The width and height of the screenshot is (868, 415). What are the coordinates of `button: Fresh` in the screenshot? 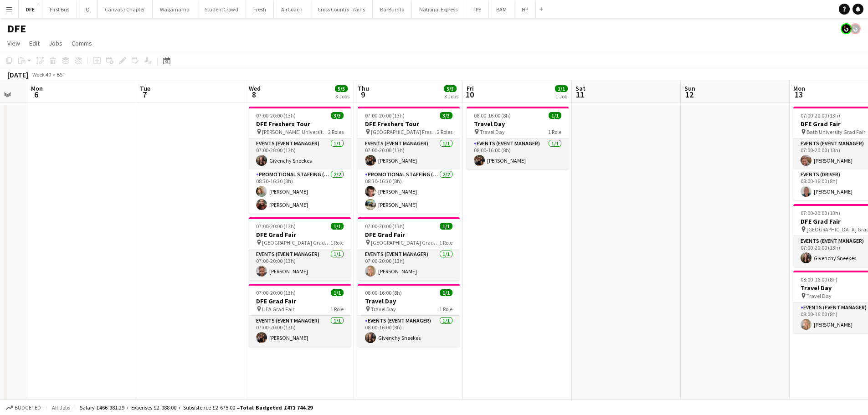 It's located at (260, 9).